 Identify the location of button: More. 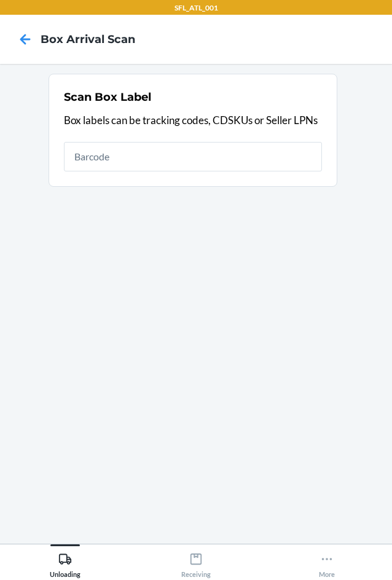
(326, 561).